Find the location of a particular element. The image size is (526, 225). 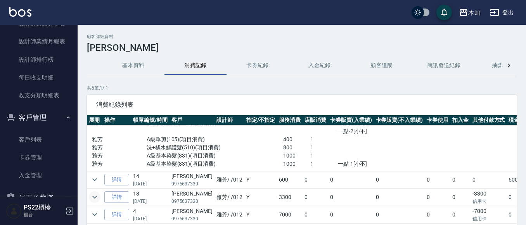

td: 18 is located at coordinates (150, 197).